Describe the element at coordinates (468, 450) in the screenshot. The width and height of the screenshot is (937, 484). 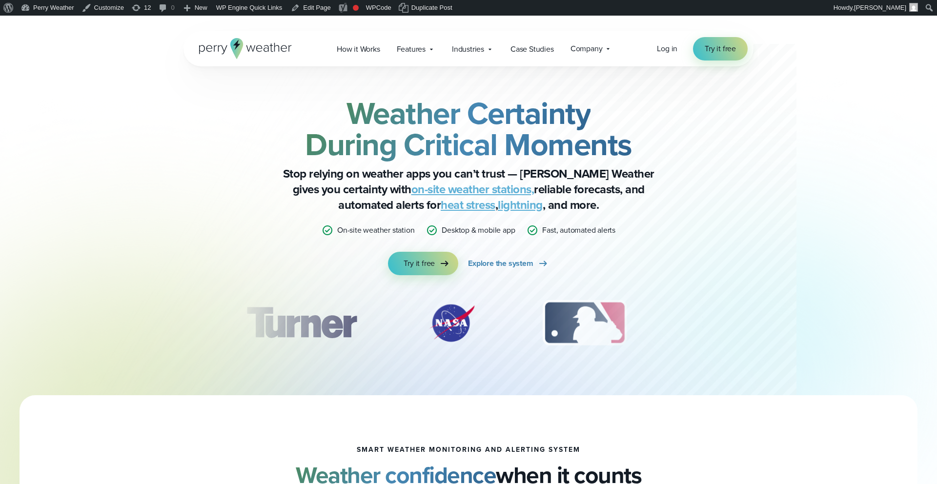
I see `h1: smart weather monitoring and alerting system` at that location.